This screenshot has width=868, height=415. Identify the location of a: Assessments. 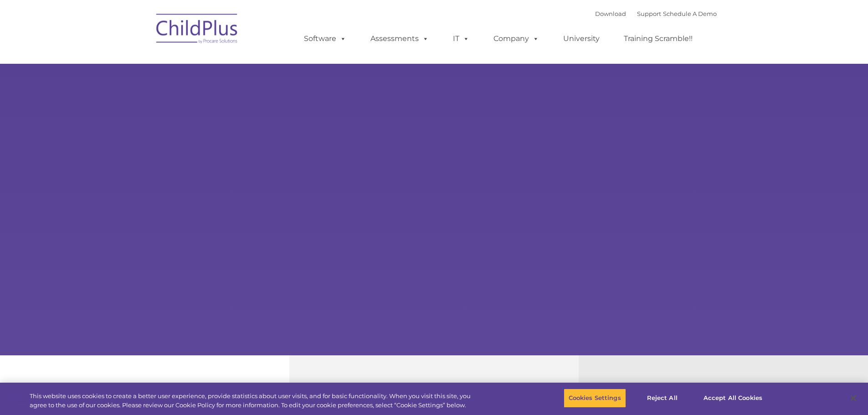
(399, 38).